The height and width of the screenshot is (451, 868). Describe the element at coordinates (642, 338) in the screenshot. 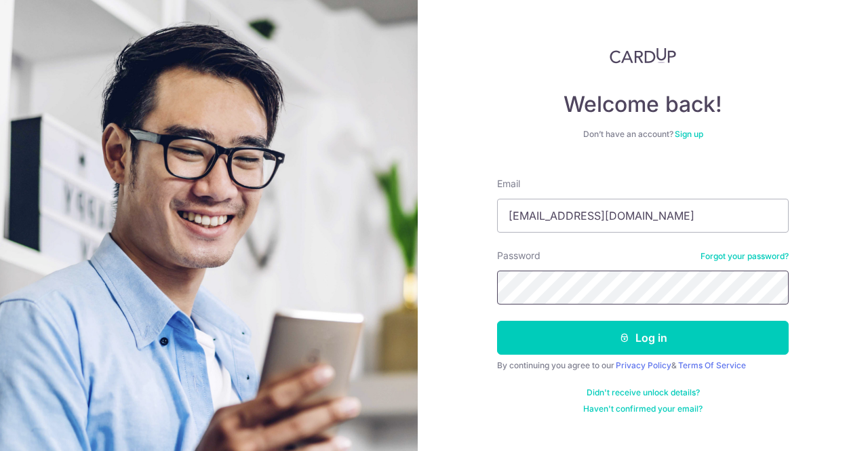

I see `button: Log in` at that location.